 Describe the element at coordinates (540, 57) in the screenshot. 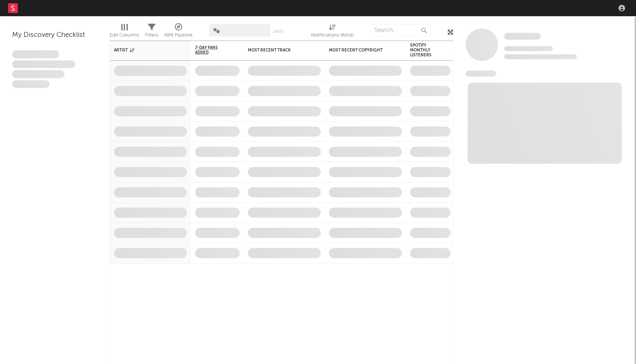

I see `span: 0 fans last week` at that location.